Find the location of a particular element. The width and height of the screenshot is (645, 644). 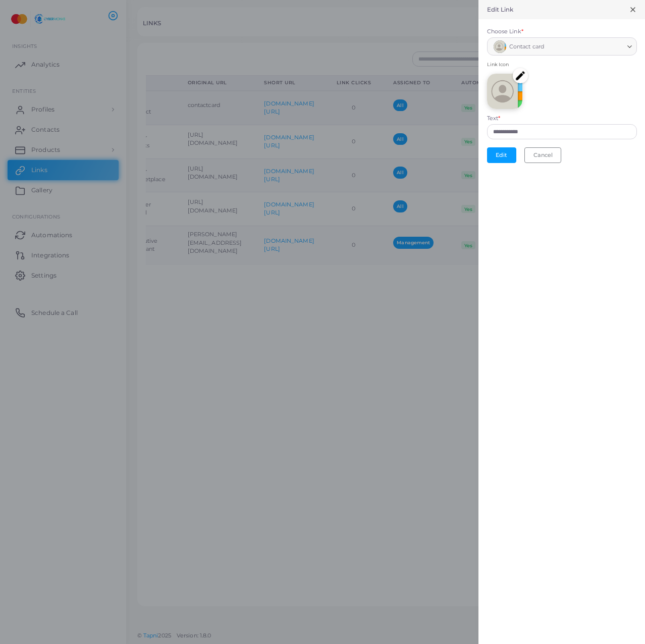

span: Contact card is located at coordinates (526, 47).